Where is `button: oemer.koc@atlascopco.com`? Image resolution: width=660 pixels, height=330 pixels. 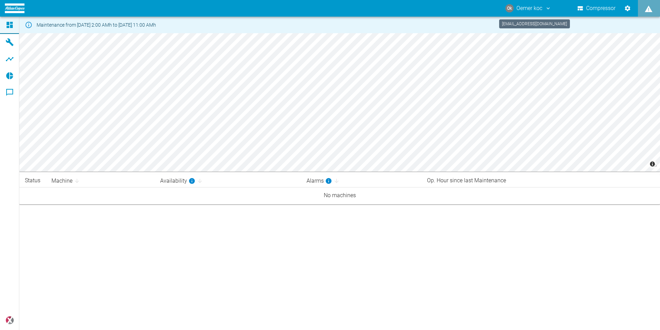 button: oemer.koc@atlascopco.com is located at coordinates (528, 8).